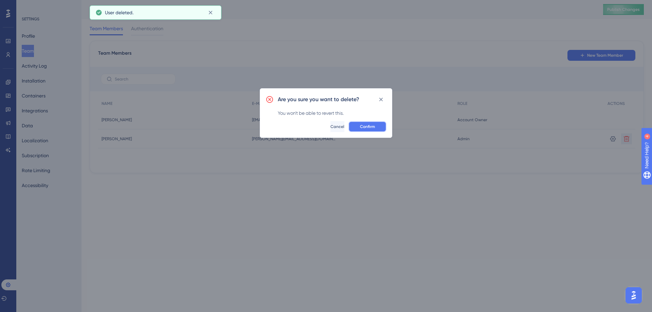 Image resolution: width=652 pixels, height=312 pixels. What do you see at coordinates (337, 127) in the screenshot?
I see `span: Cancel` at bounding box center [337, 127].